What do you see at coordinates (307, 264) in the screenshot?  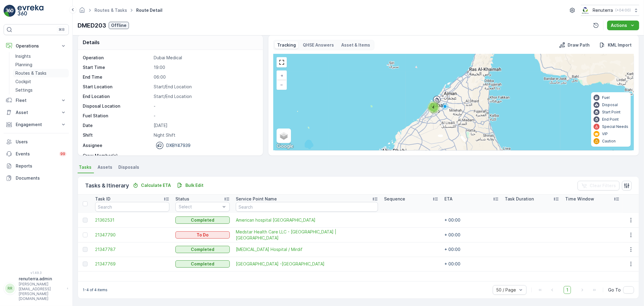 I see `a: American Hospital -Oud Mehta` at bounding box center [307, 264].